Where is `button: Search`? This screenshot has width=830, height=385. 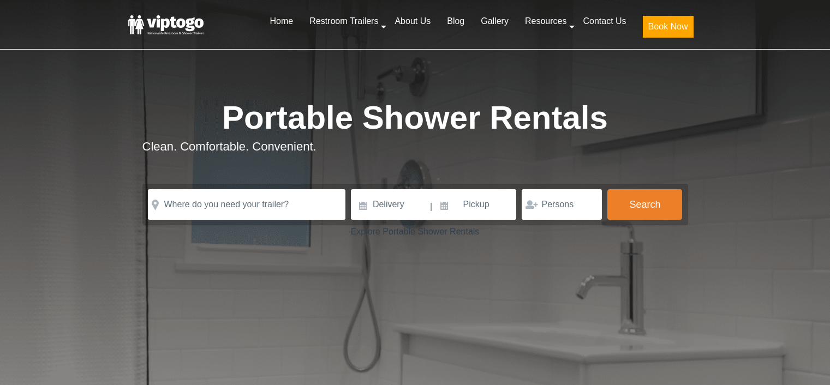
button: Search is located at coordinates (644, 205).